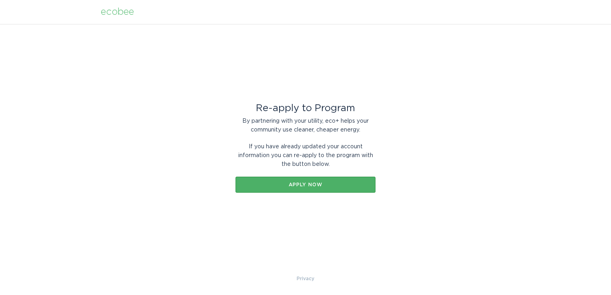 The width and height of the screenshot is (611, 295). Describe the element at coordinates (305, 125) in the screenshot. I see `div: By partnering with your utility, eco+ helps your community use cleaner, cheaper energy.` at that location.